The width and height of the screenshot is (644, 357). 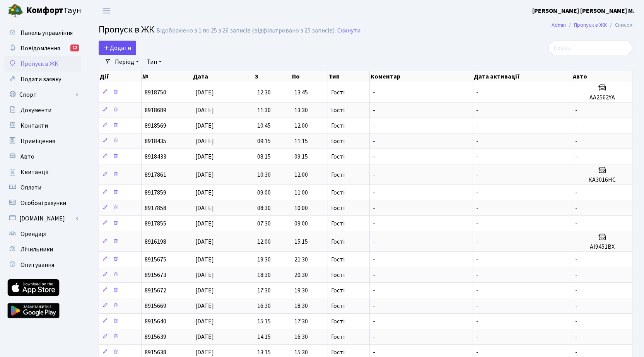 I want to click on a: Подати заявку, so click(x=42, y=79).